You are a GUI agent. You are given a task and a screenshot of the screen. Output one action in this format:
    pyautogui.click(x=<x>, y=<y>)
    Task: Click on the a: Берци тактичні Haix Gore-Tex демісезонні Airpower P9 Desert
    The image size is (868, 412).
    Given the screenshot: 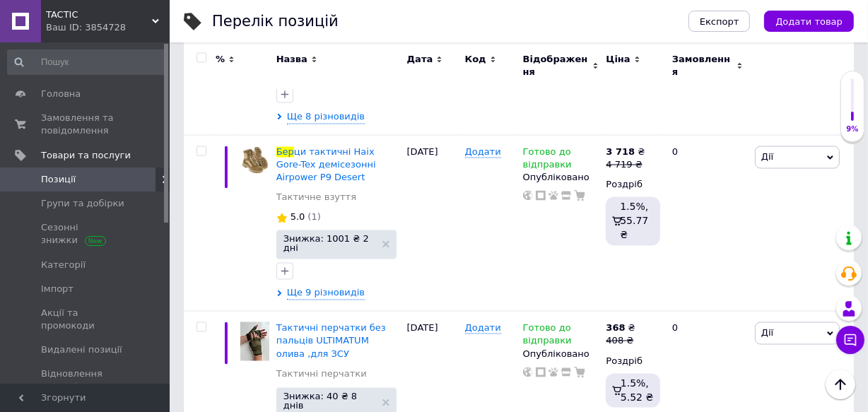 What is the action you would take?
    pyautogui.click(x=326, y=165)
    